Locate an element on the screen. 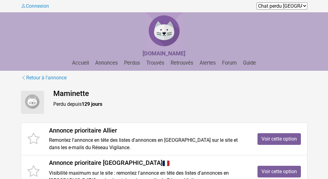  a: Accueil is located at coordinates (80, 63).